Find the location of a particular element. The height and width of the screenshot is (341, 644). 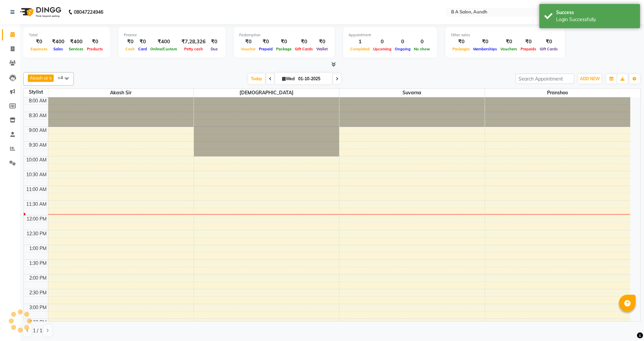

div: Success is located at coordinates (596, 12).